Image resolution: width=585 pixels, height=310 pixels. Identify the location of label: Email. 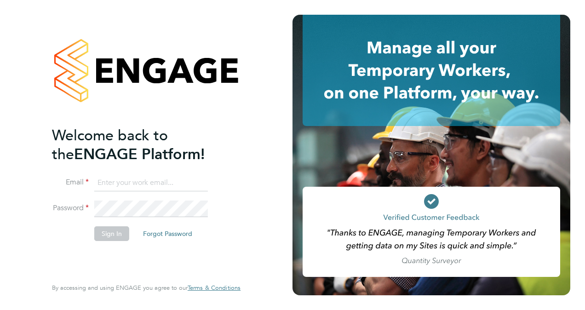
(70, 182).